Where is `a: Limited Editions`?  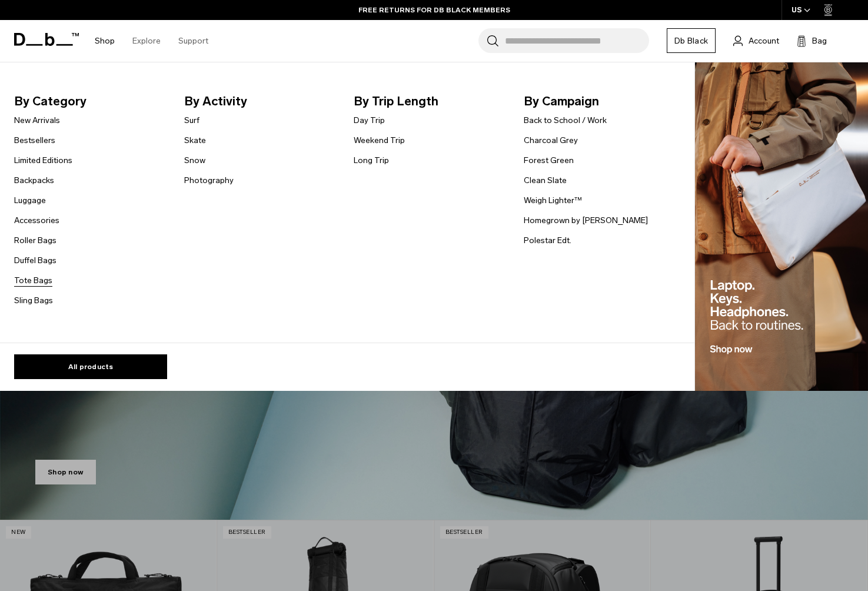 a: Limited Editions is located at coordinates (43, 160).